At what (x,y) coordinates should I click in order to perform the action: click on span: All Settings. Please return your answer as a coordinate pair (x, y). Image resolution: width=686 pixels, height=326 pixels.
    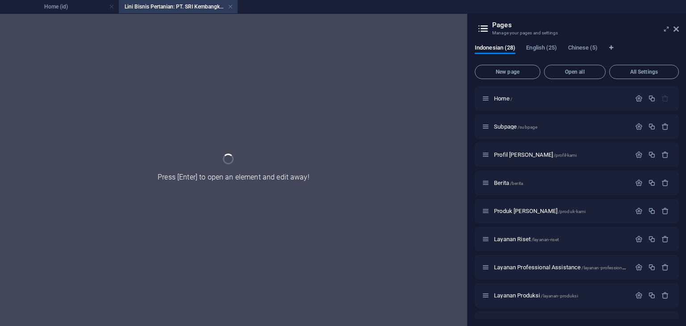
    Looking at the image, I should click on (644, 72).